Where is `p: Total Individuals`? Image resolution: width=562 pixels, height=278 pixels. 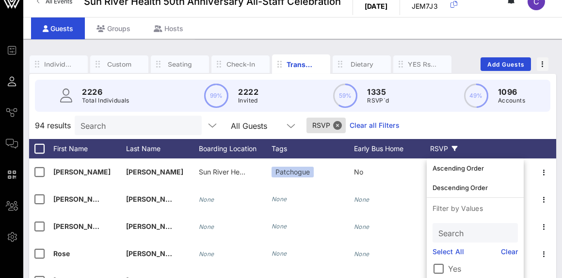
p: Total Individuals is located at coordinates (106, 100).